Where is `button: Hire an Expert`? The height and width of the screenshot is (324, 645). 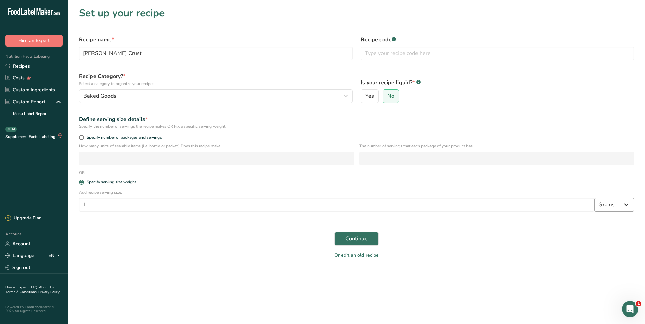 button: Hire an Expert is located at coordinates (34, 40).